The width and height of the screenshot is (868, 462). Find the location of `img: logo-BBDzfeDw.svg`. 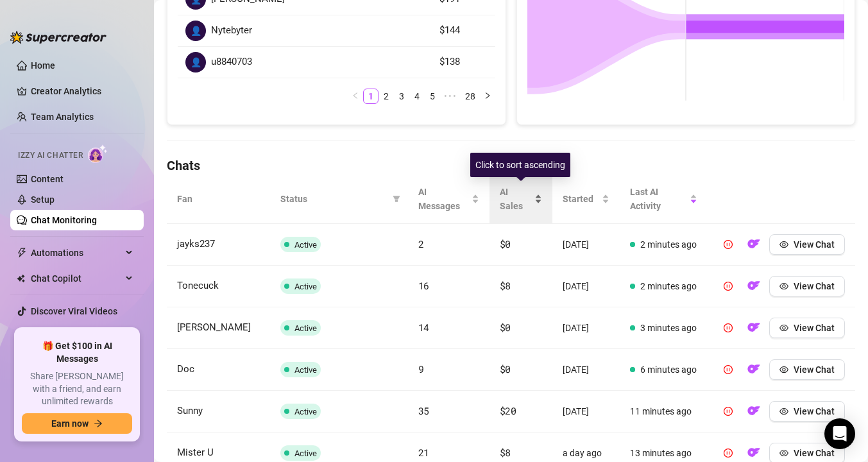

img: logo-BBDzfeDw.svg is located at coordinates (58, 37).